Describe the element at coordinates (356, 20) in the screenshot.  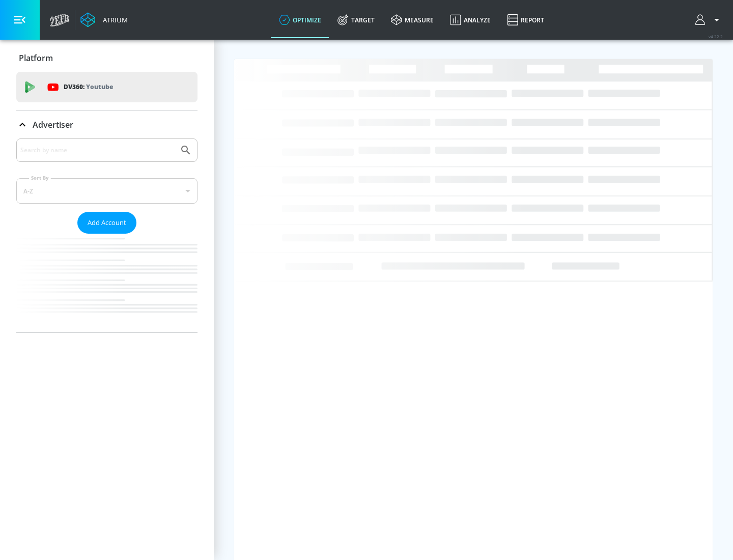
I see `a: Target` at that location.